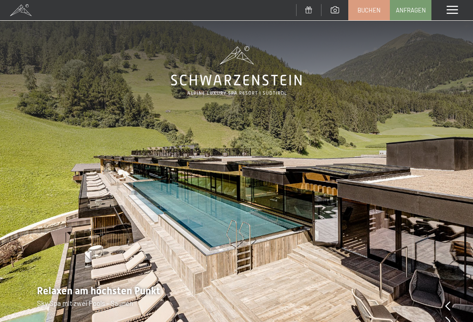  What do you see at coordinates (369, 10) in the screenshot?
I see `span: Buchen` at bounding box center [369, 10].